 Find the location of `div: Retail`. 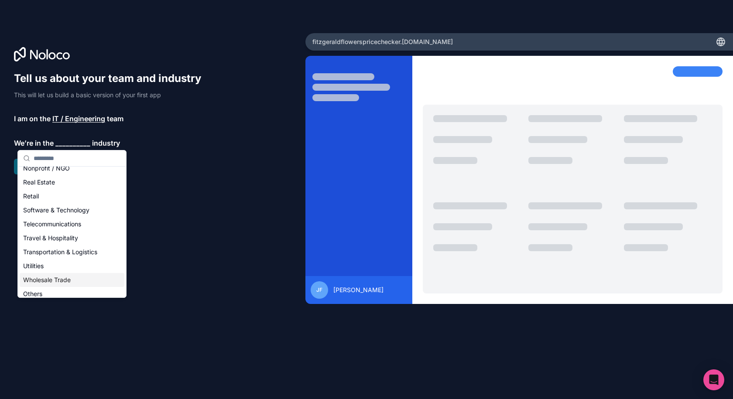

div: Retail is located at coordinates (72, 196).